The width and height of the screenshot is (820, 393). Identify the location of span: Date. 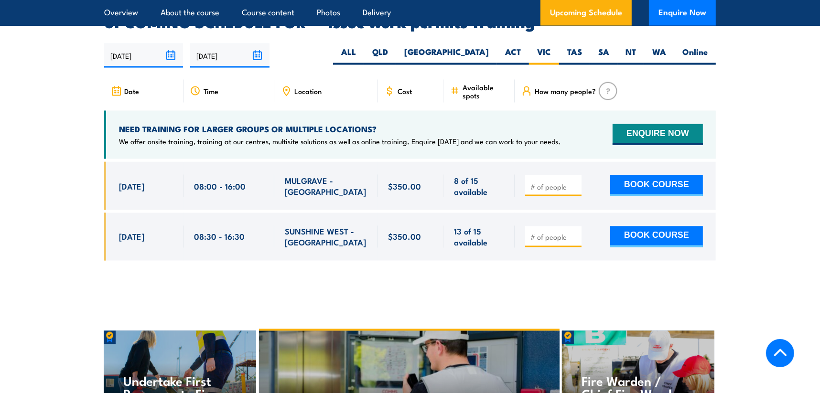
(131, 91).